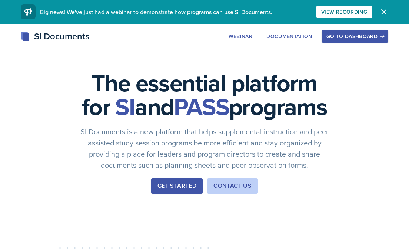 This screenshot has width=409, height=252. I want to click on span: Big news! We've just had a webinar to demonstrate how programs can use SI Documents., so click(156, 12).